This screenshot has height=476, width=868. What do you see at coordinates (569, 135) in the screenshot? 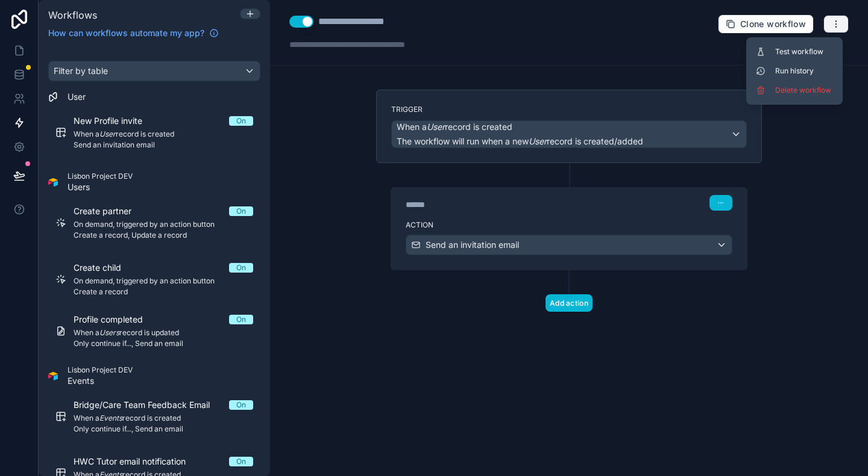
I see `button: When aUserrecord is createdThe workflow will run when a newUserrecord is created/added` at bounding box center [569, 135].